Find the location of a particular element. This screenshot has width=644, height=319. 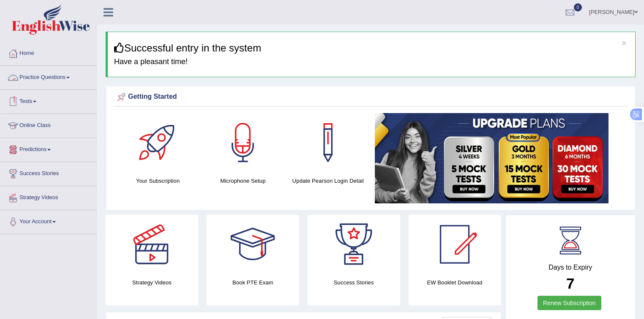

h4: Microphone Setup is located at coordinates (242, 181).